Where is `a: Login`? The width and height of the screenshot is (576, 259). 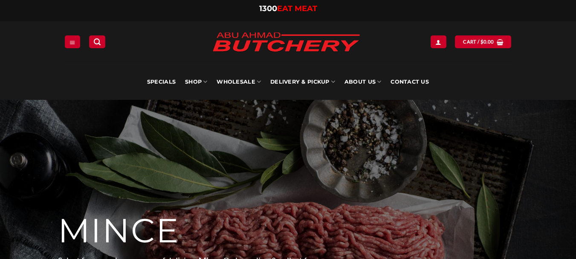 a: Login is located at coordinates (438, 41).